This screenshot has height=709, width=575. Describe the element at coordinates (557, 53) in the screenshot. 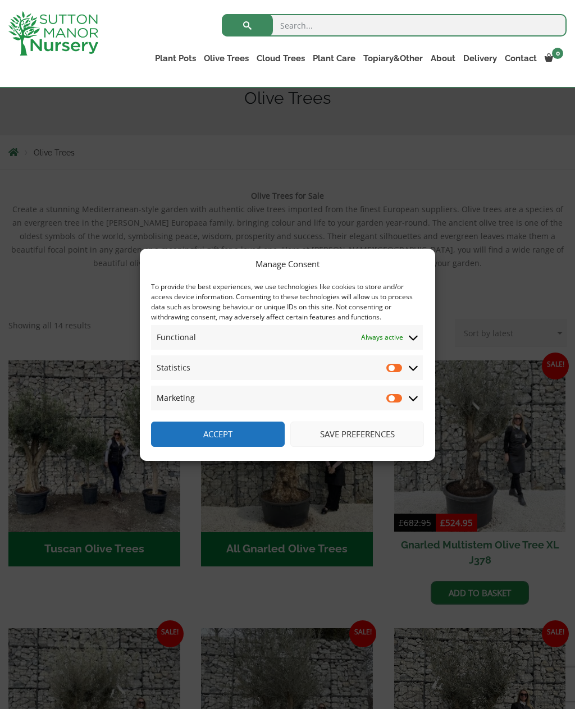

I see `span: 0` at that location.